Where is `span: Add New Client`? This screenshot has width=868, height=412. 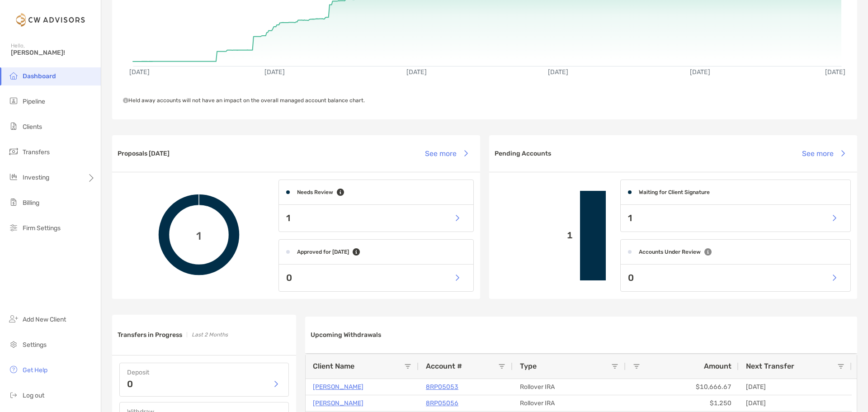 span: Add New Client is located at coordinates (44, 320).